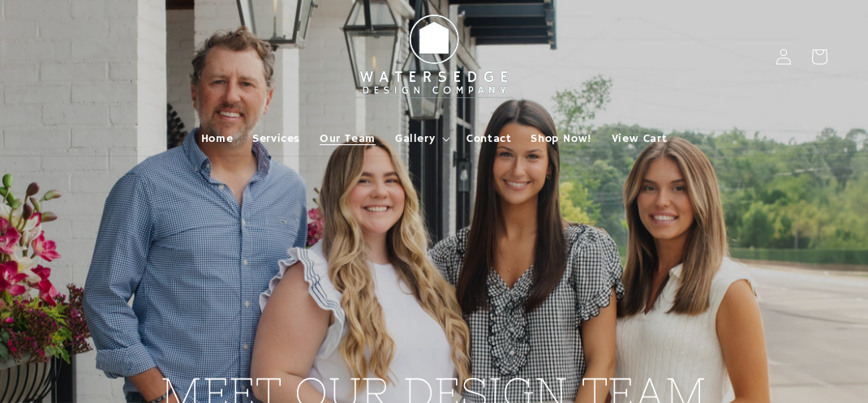 The width and height of the screenshot is (868, 403). I want to click on a: Shop Now!, so click(561, 139).